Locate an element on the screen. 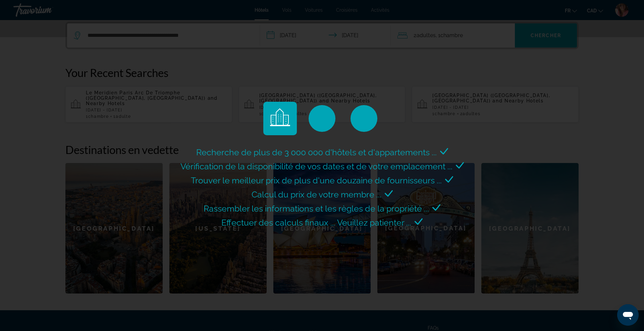 Image resolution: width=644 pixels, height=331 pixels. span: Rassembler les informations et les règles de la propriété ... is located at coordinates (317, 208).